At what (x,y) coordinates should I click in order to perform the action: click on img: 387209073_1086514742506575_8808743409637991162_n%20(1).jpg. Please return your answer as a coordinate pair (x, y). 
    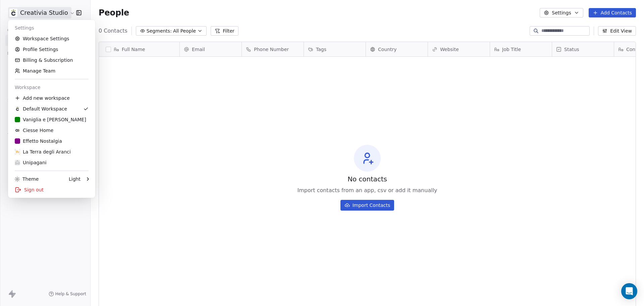
    Looking at the image, I should click on (18, 109).